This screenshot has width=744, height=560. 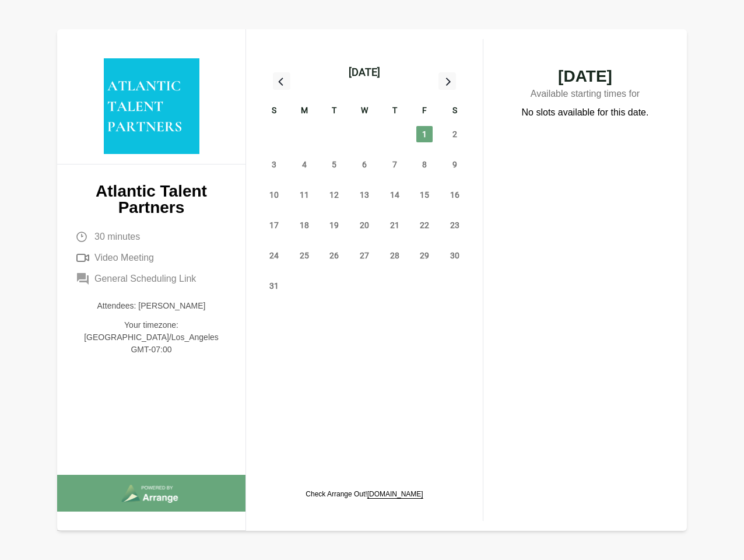 What do you see at coordinates (334, 165) in the screenshot?
I see `span: Tuesday, August 5, 2025` at bounding box center [334, 165].